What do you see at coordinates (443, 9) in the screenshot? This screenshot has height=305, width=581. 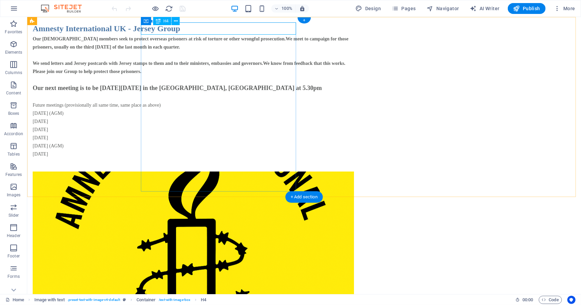 I see `span: Navigator` at bounding box center [443, 9].